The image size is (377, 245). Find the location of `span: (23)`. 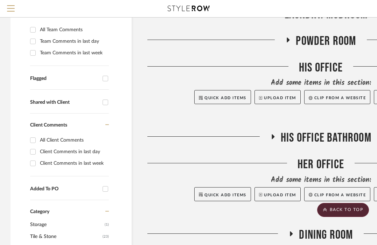

span: (23) is located at coordinates (106, 236).